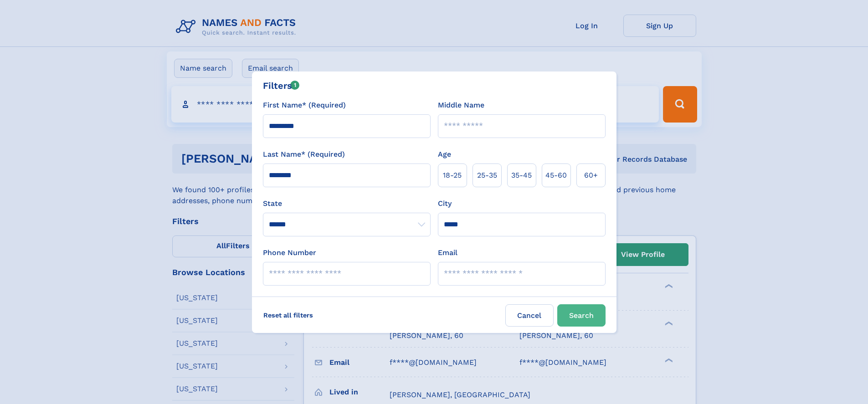 Image resolution: width=868 pixels, height=404 pixels. I want to click on label: Last Name* (Required), so click(304, 154).